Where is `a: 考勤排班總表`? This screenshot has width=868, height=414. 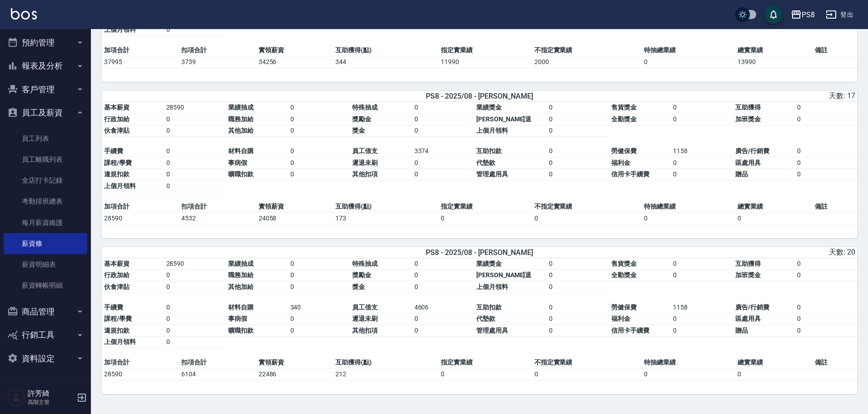 a: 考勤排班總表 is located at coordinates (46, 201).